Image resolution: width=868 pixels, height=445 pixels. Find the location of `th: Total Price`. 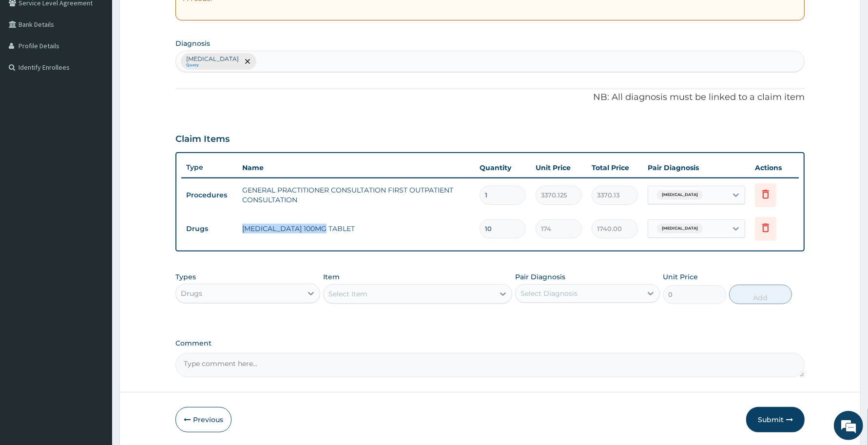

th: Total Price is located at coordinates (615, 167).